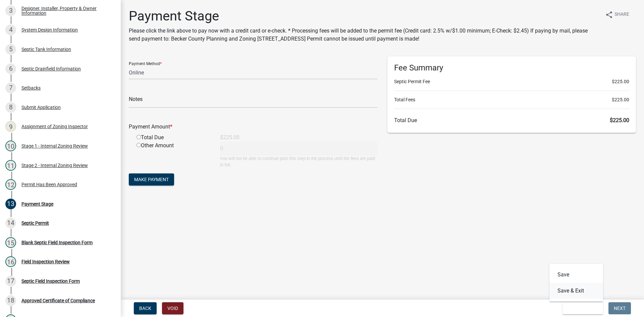  I want to click on div: Payment Stage, so click(37, 204).